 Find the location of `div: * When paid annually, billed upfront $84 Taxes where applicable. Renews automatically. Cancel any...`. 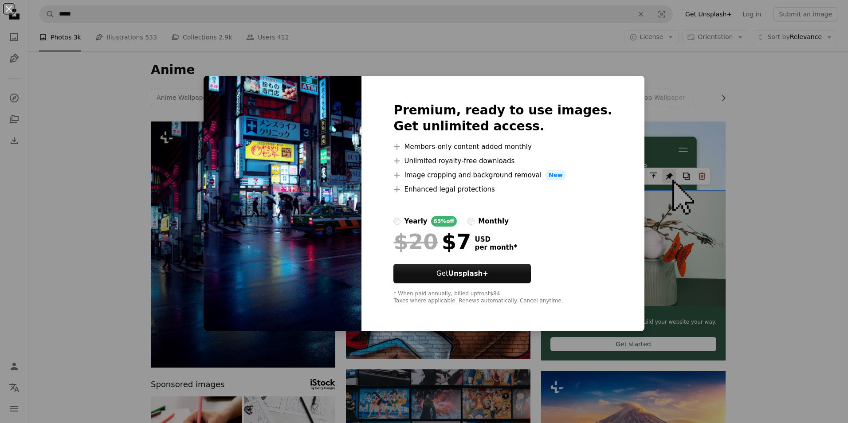

div: * When paid annually, billed upfront $84 Taxes where applicable. Renews automatically. Cancel any... is located at coordinates (502, 298).